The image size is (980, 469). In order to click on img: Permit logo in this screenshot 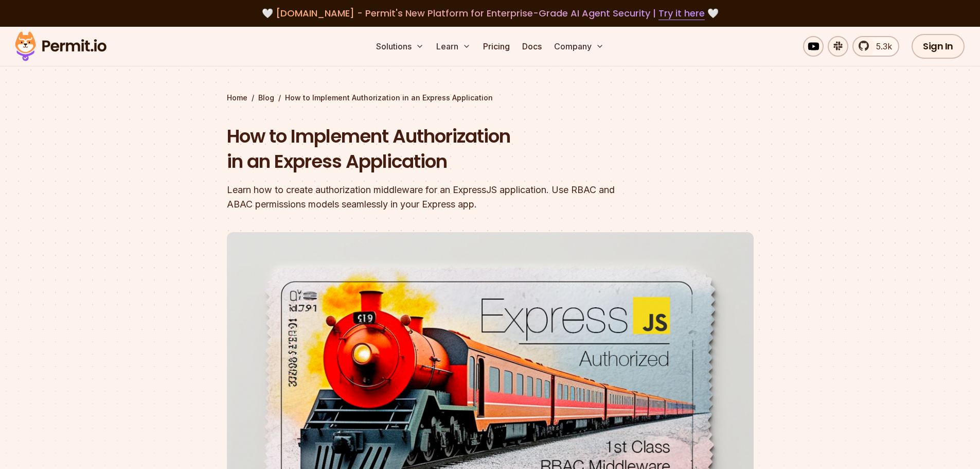, I will do `click(61, 46)`.